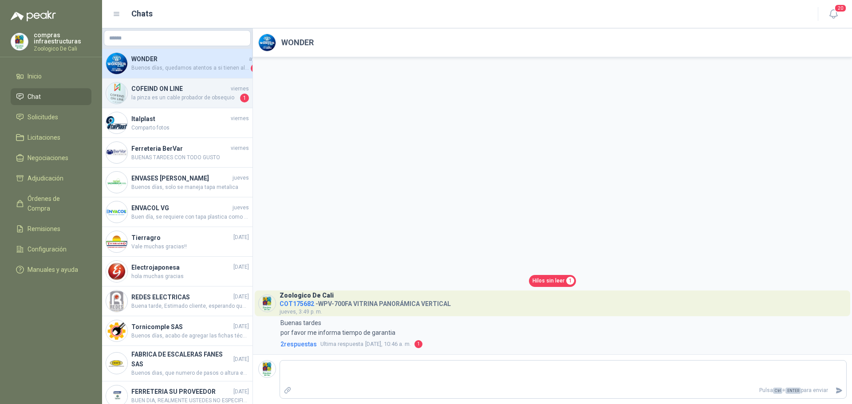 The image size is (852, 404). What do you see at coordinates (288, 391) in the screenshot?
I see `label: Adjuntar archivos` at bounding box center [288, 391].